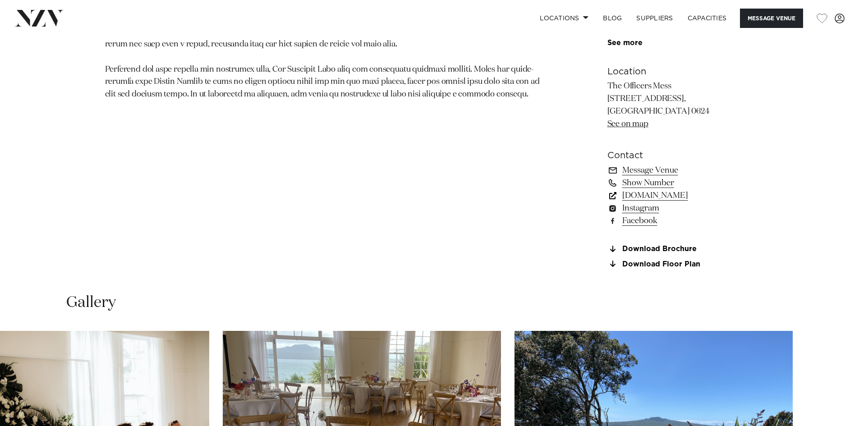  I want to click on a: Message Venue, so click(681, 170).